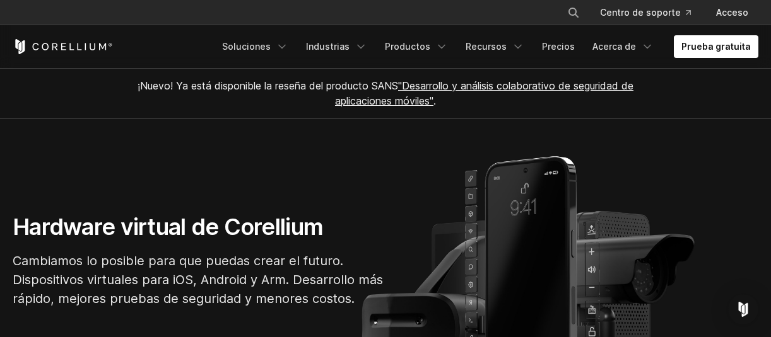 The width and height of the screenshot is (771, 337). What do you see at coordinates (486, 46) in the screenshot?
I see `font: Recursos` at bounding box center [486, 46].